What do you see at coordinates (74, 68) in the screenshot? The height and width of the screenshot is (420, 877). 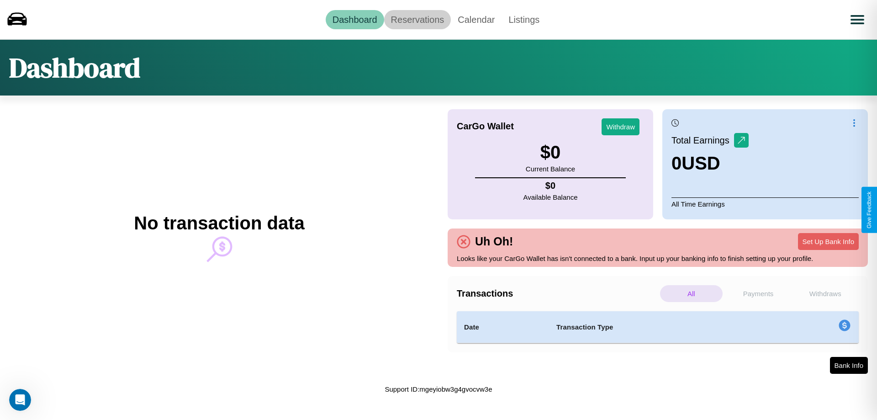 I see `h1: Dashboard` at bounding box center [74, 68].